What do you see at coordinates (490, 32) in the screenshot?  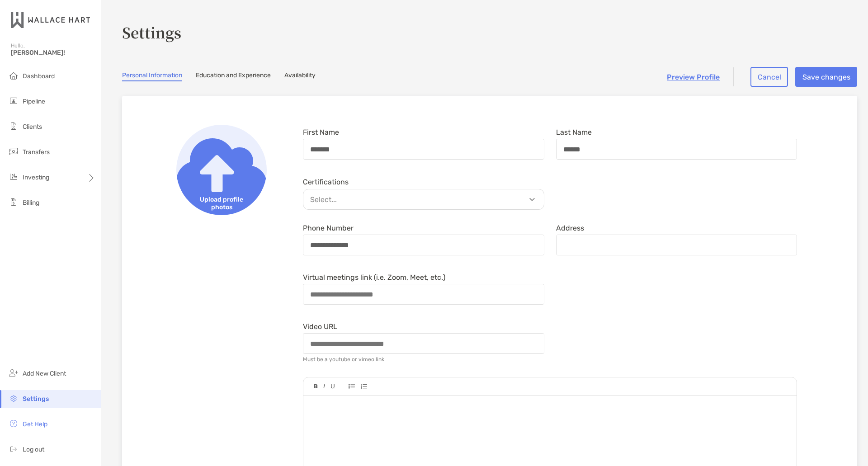 I see `h3: Settings` at bounding box center [490, 32].